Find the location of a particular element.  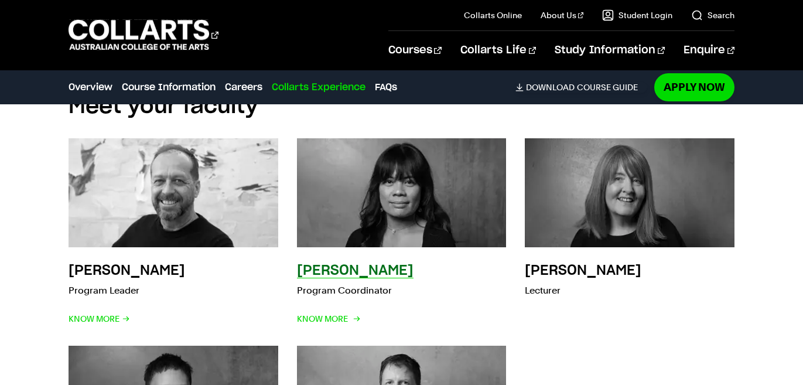

a: Courses is located at coordinates (415, 50).